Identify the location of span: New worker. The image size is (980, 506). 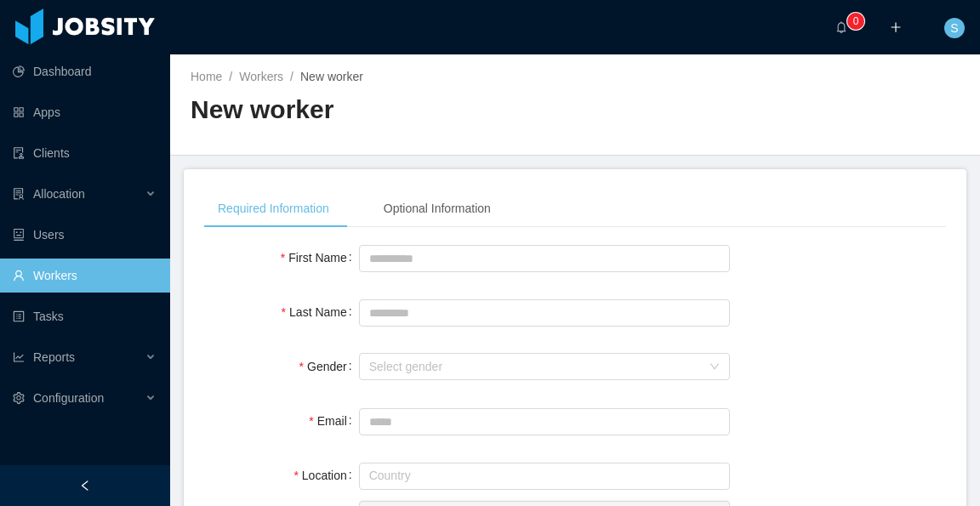
(332, 77).